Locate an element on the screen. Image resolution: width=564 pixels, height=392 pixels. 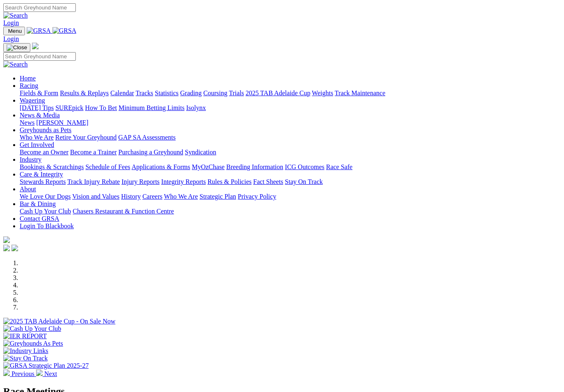
a: Schedule of Fees is located at coordinates (108, 167).